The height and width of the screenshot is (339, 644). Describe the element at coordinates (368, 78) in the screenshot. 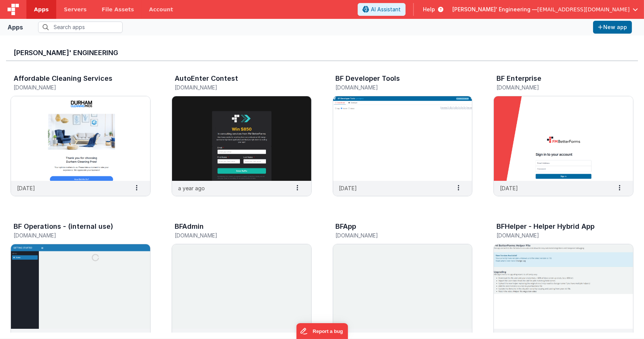

I see `h3: BF Developer Tools` at that location.